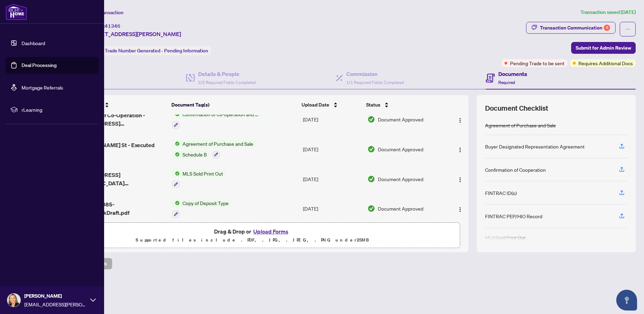 The width and height of the screenshot is (644, 314). What do you see at coordinates (403, 105) in the screenshot?
I see `th: Status` at bounding box center [403, 105].